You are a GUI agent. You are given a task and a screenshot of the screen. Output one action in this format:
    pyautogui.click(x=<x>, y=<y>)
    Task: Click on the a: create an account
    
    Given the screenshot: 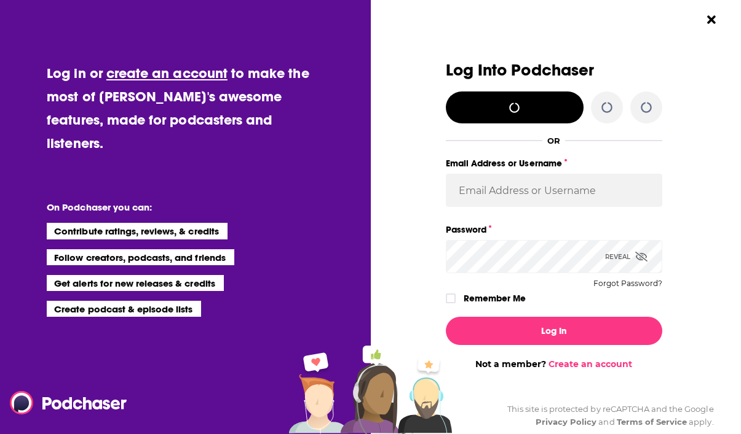 What is the action you would take?
    pyautogui.click(x=167, y=73)
    